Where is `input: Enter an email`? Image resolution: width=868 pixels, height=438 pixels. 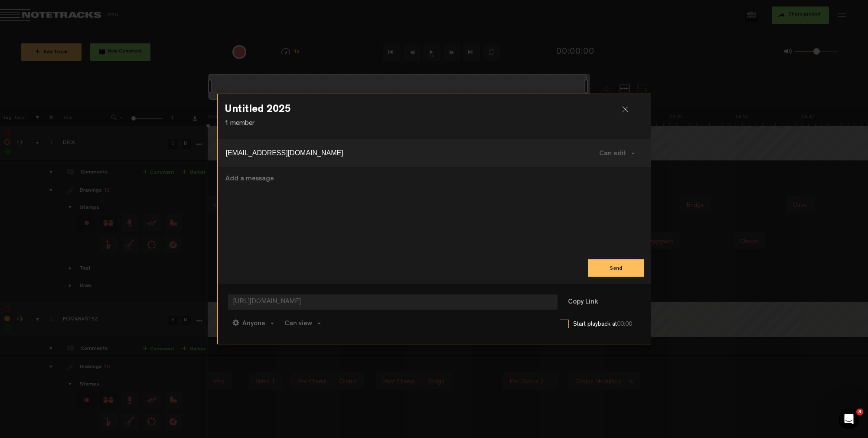 input: Enter an email is located at coordinates (391, 153).